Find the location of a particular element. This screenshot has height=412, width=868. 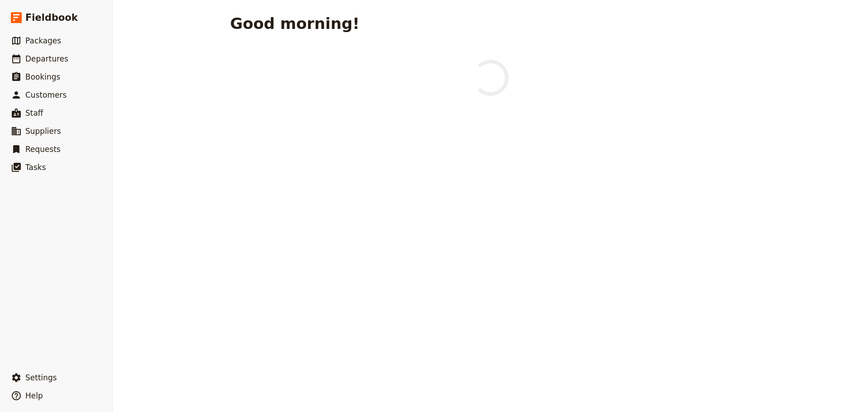

span: Departures is located at coordinates (46, 59).